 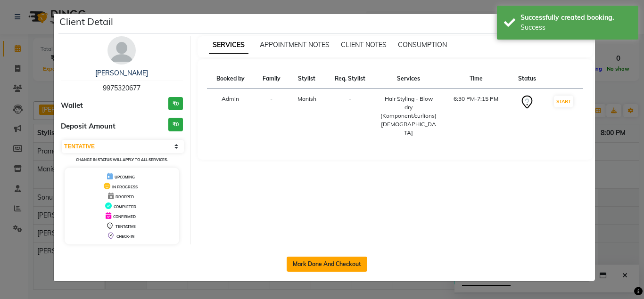 What do you see at coordinates (363, 45) in the screenshot?
I see `span: CLIENT NOTES` at bounding box center [363, 45].